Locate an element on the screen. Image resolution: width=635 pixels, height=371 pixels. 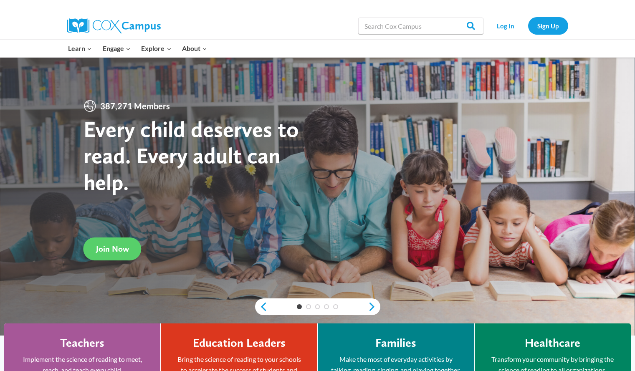
h4: Education Leaders is located at coordinates (239, 343).